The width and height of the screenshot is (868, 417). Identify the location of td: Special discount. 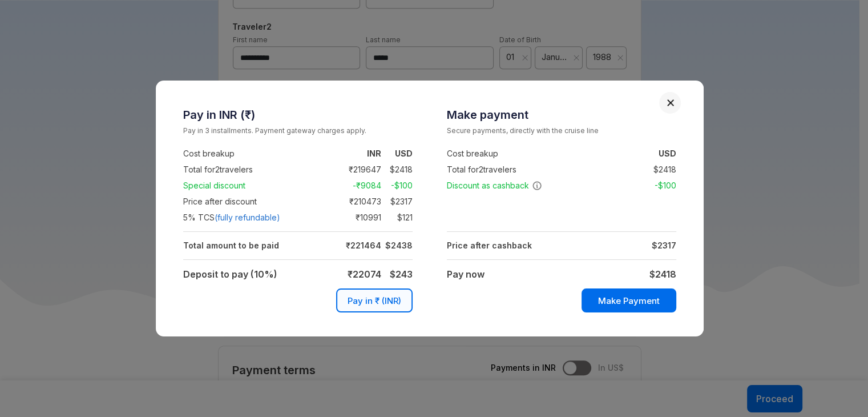
(258, 186).